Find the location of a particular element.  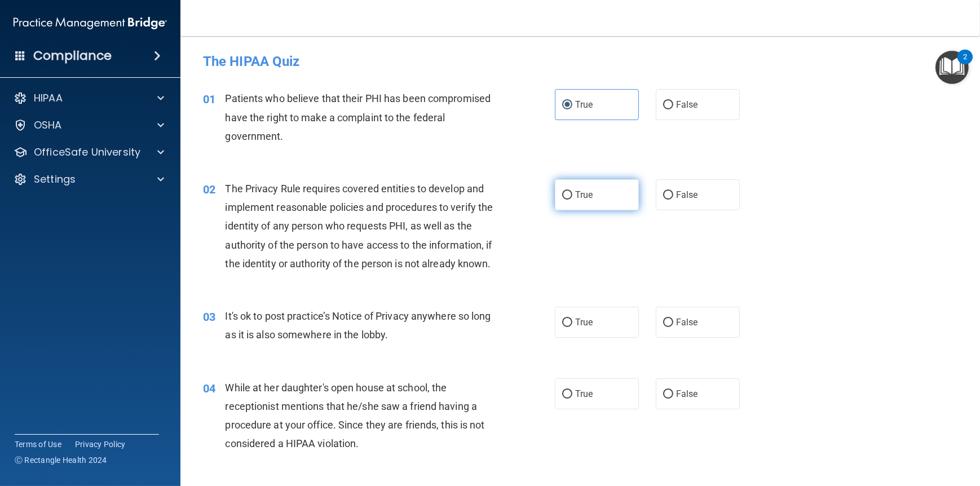

span: Patients who believe that their PHI has been compromised have the right to make a complaint to th... is located at coordinates (358, 117).